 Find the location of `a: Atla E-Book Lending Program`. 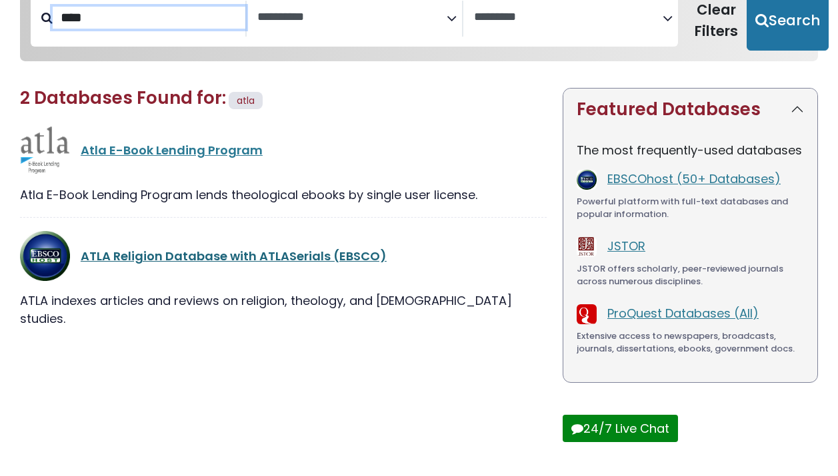

a: Atla E-Book Lending Program is located at coordinates (171, 150).